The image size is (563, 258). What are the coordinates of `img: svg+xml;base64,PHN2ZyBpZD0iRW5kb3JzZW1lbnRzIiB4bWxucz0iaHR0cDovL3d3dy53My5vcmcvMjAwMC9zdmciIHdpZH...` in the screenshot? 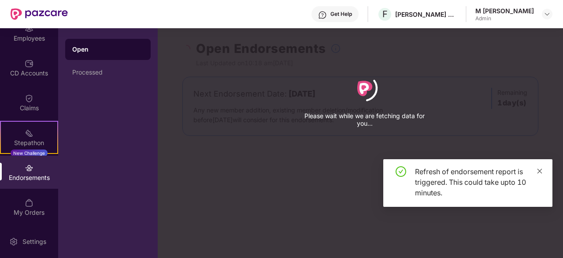 It's located at (29, 168).